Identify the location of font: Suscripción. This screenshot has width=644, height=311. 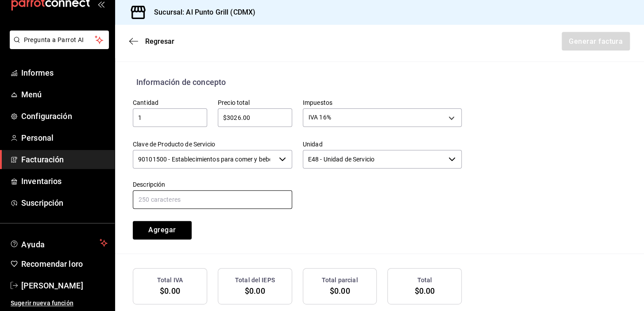
(42, 202).